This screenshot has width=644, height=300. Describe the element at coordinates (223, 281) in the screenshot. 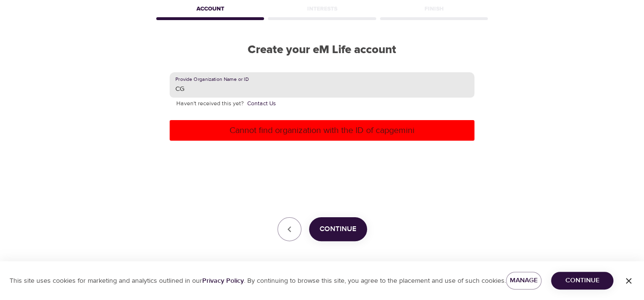

I see `b: Privacy Policy` at that location.